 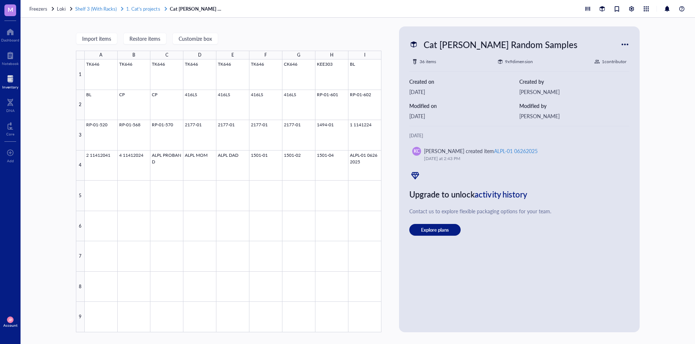 I want to click on a: Inventory, so click(x=10, y=81).